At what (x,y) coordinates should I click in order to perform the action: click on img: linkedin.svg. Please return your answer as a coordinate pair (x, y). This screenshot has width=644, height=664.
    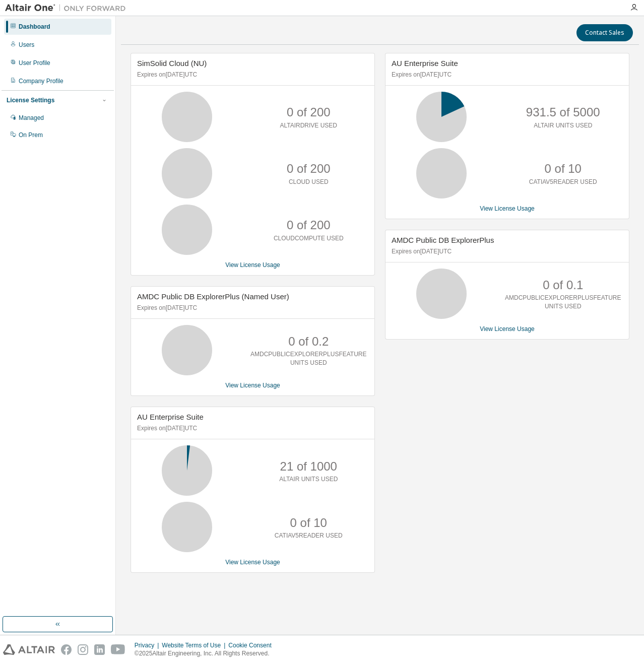
    Looking at the image, I should click on (99, 649).